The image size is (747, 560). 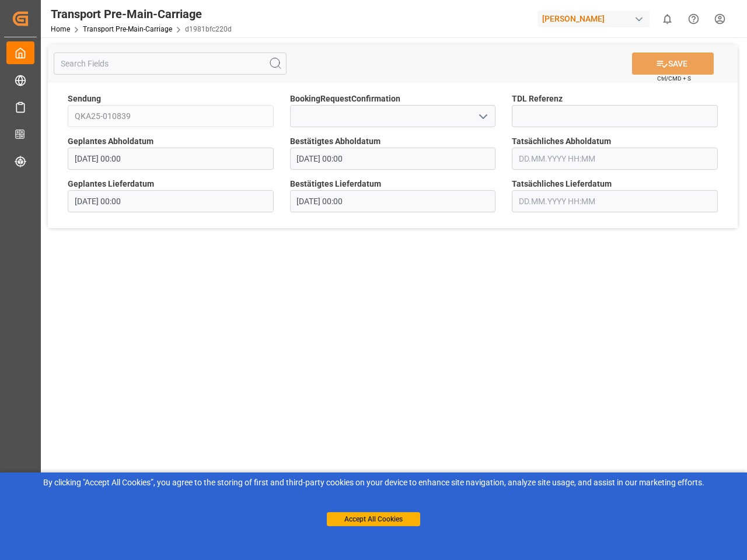 What do you see at coordinates (345, 98) in the screenshot?
I see `span: BookingRequestConfirmation` at bounding box center [345, 98].